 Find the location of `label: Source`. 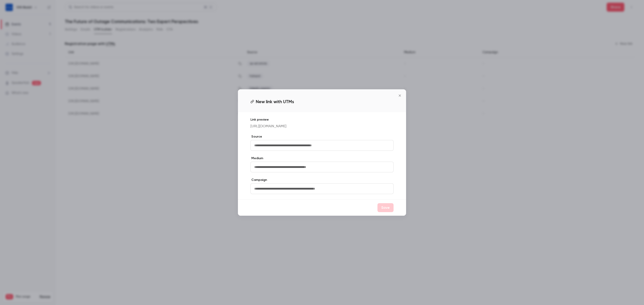

label: Source is located at coordinates (322, 137).